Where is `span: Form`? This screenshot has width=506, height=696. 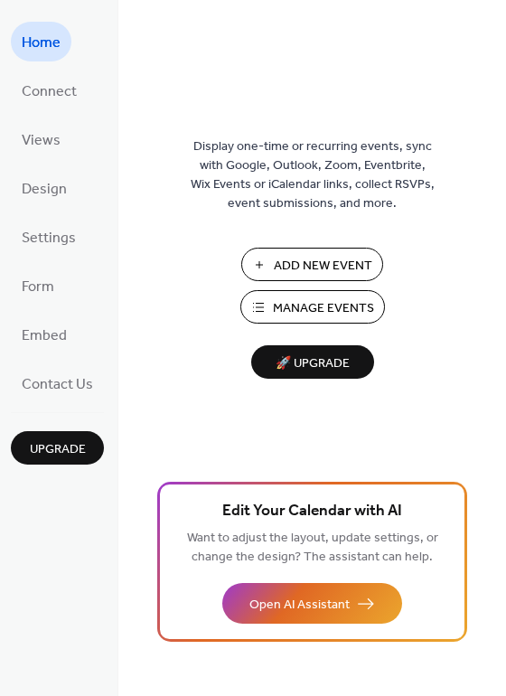 span: Form is located at coordinates (38, 287).